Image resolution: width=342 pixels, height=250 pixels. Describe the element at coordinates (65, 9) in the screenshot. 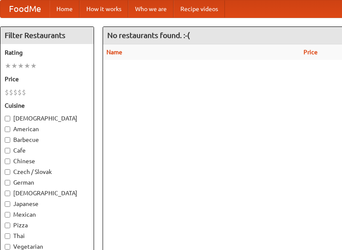

I see `a: Home` at that location.